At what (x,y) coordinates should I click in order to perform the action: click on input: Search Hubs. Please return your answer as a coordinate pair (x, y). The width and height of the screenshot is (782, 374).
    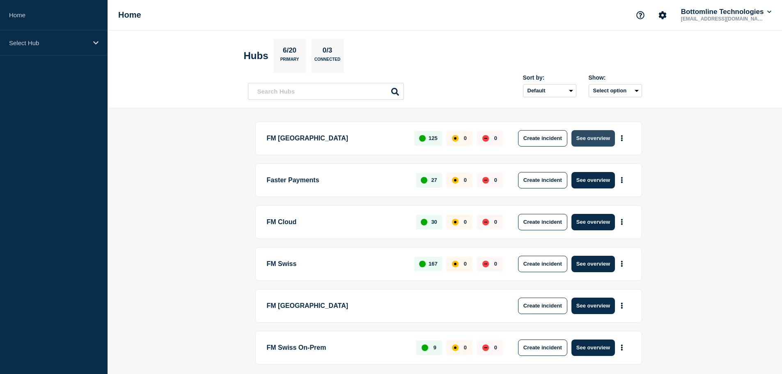
    Looking at the image, I should click on (326, 91).